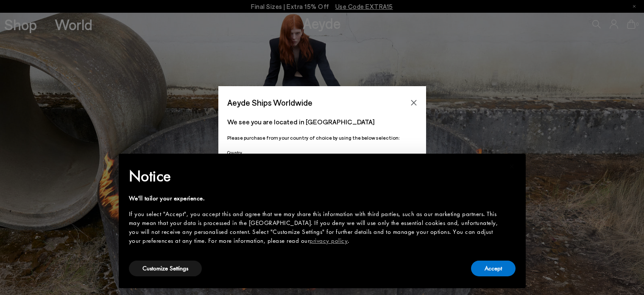  I want to click on h2: Notice, so click(316, 176).